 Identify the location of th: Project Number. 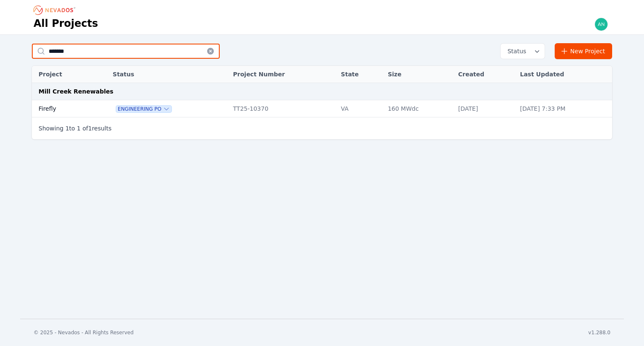
(283, 74).